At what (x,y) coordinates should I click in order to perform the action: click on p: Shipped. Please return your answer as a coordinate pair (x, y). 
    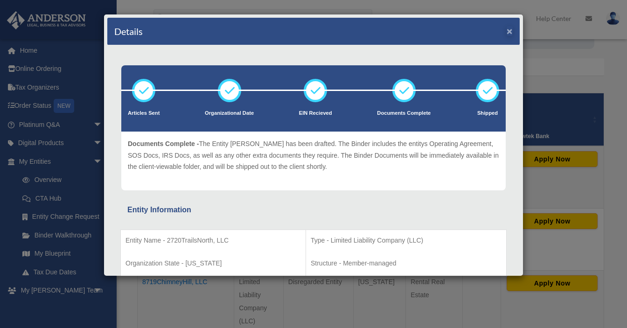
    Looking at the image, I should click on (487, 113).